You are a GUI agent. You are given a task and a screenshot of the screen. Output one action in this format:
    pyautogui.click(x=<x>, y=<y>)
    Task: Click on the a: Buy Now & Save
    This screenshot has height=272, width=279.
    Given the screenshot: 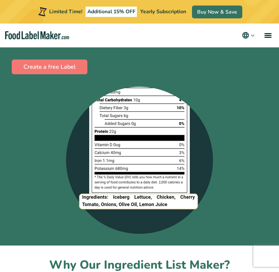 What is the action you would take?
    pyautogui.click(x=217, y=12)
    